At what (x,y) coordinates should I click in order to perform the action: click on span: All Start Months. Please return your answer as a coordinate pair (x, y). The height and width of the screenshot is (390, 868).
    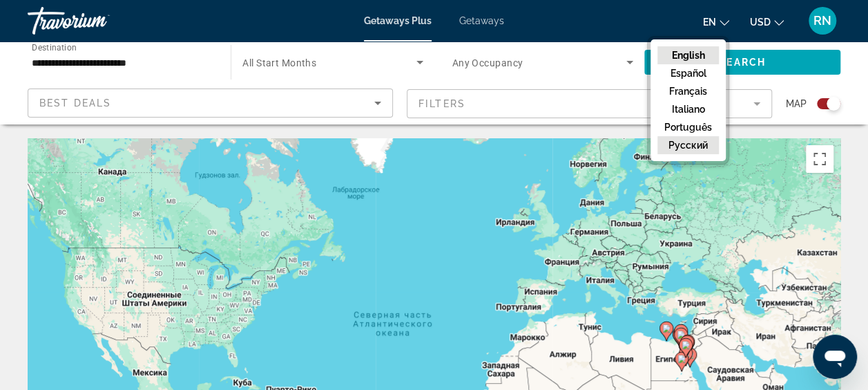
    Looking at the image, I should click on (279, 63).